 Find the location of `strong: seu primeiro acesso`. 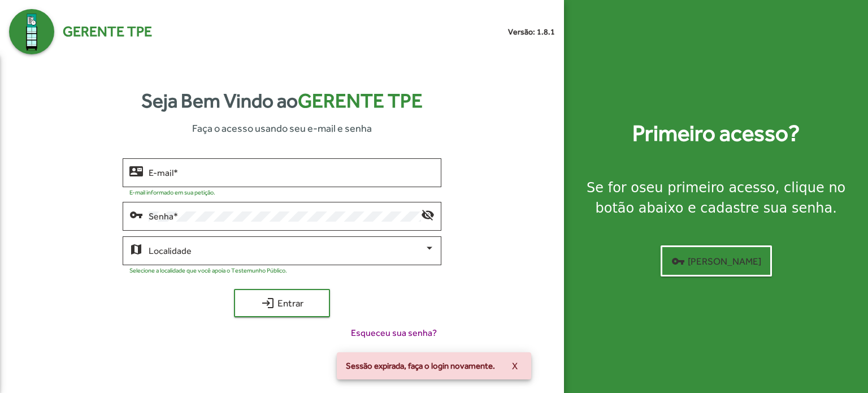

strong: seu primeiro acesso is located at coordinates (708, 188).